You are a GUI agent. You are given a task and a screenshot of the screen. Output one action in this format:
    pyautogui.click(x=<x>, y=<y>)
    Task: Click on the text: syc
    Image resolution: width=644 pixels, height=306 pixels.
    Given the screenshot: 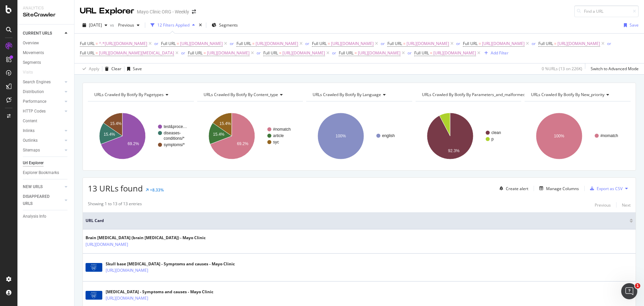 What is the action you would take?
    pyautogui.click(x=276, y=142)
    